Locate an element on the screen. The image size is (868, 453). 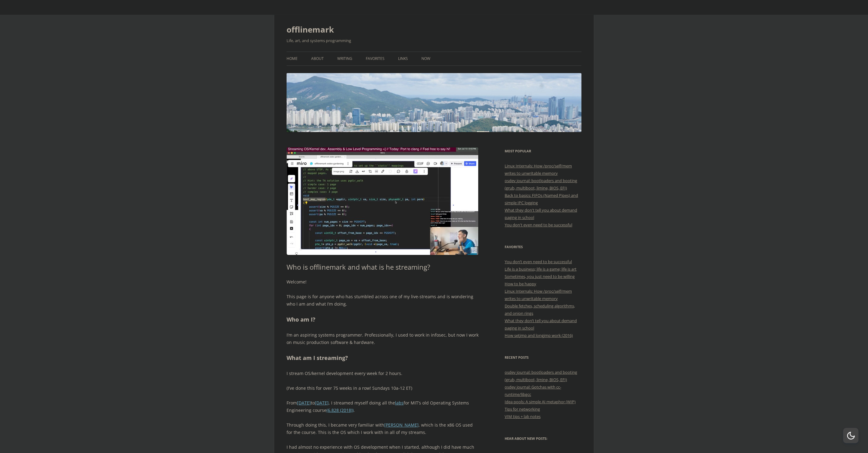
p: I stream OS/kernel development every week for 2 hours. is located at coordinates (382, 373).